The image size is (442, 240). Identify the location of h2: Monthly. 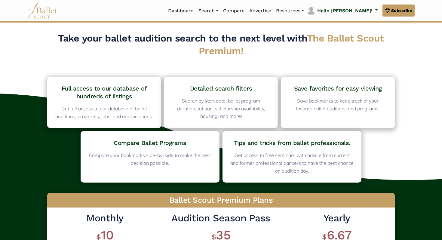
(105, 218).